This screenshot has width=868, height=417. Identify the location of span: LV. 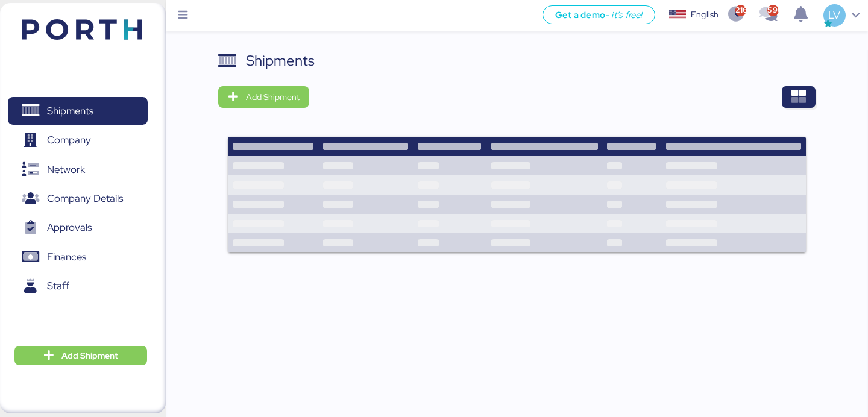
(834, 15).